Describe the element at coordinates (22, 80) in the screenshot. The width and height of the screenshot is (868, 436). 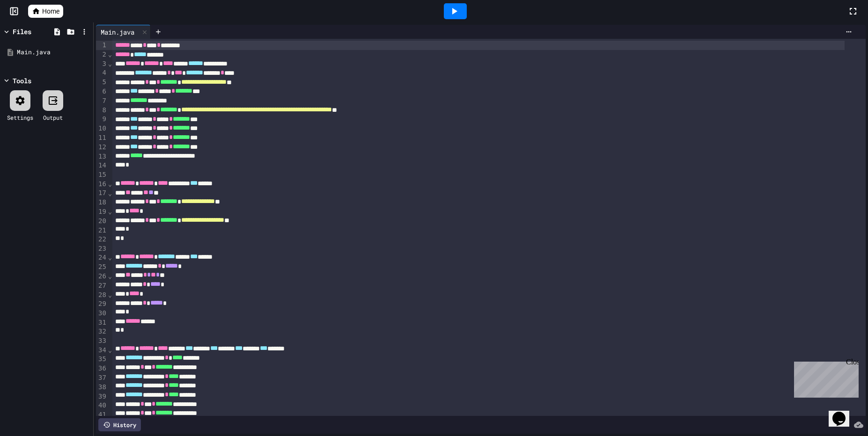
I see `div: Tools` at that location.